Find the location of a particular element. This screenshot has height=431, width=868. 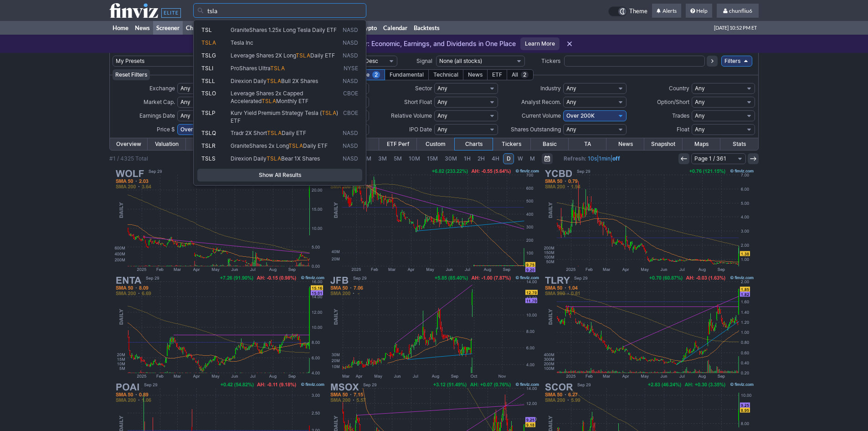

span: Tickers is located at coordinates (551, 61).